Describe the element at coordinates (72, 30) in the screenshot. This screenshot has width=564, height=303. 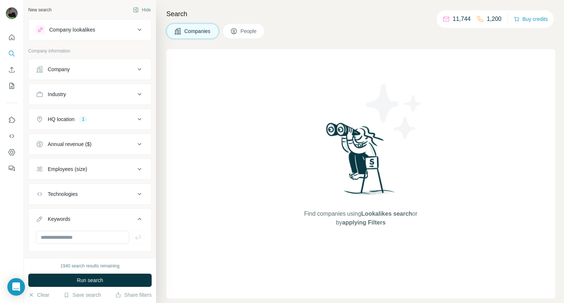
I see `div: Company lookalikes` at that location.